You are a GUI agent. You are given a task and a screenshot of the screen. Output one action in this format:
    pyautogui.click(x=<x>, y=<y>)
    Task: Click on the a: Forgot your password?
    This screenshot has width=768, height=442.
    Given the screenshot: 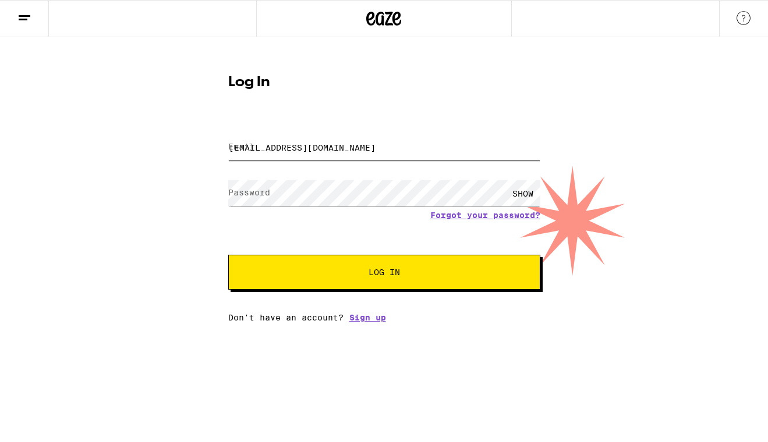 What is the action you would take?
    pyautogui.click(x=485, y=215)
    